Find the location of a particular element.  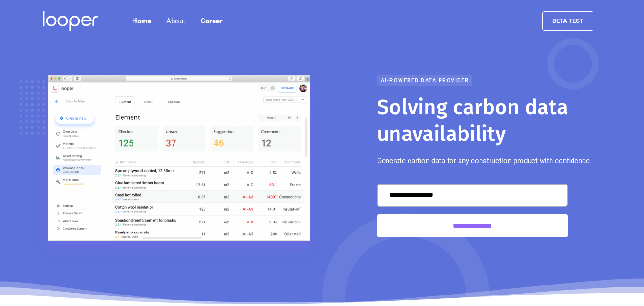

form: Email Form is located at coordinates (472, 211).